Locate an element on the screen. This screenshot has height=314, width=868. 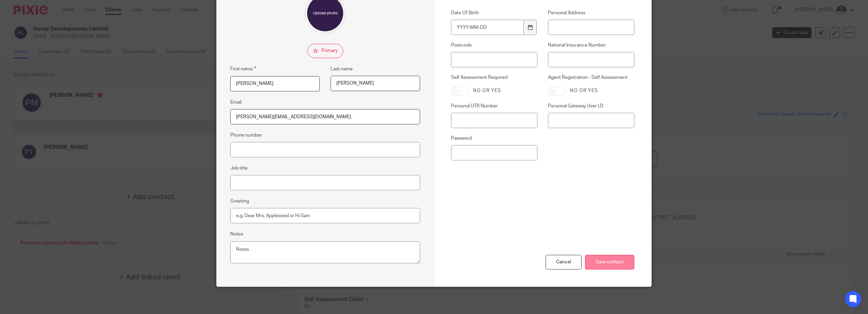
label: Job title is located at coordinates (239, 168).